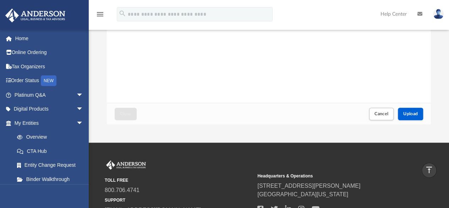  I want to click on a: Entity Change Request, so click(52, 165).